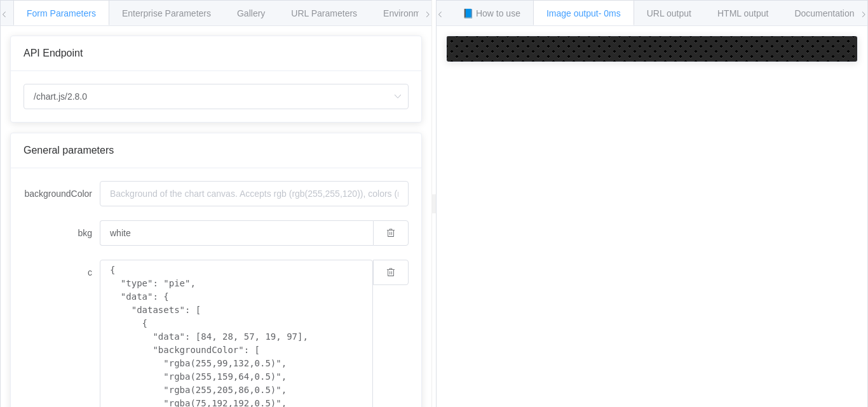 The width and height of the screenshot is (868, 407). Describe the element at coordinates (62, 233) in the screenshot. I see `label: bkg` at that location.